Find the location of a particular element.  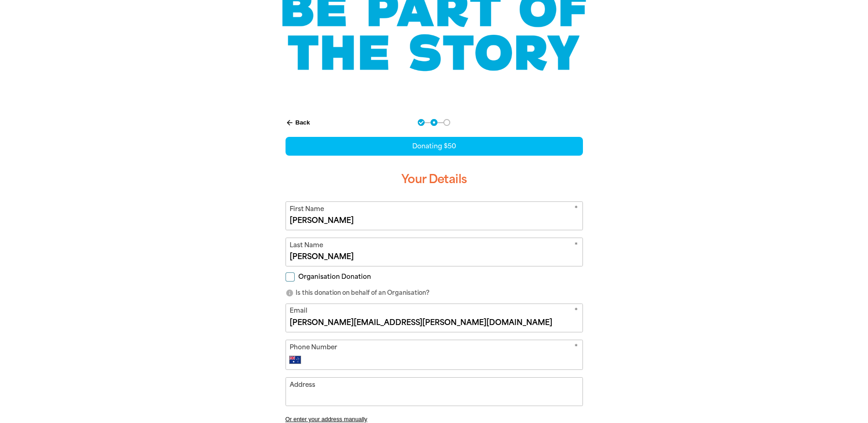

i: info is located at coordinates (290, 293).